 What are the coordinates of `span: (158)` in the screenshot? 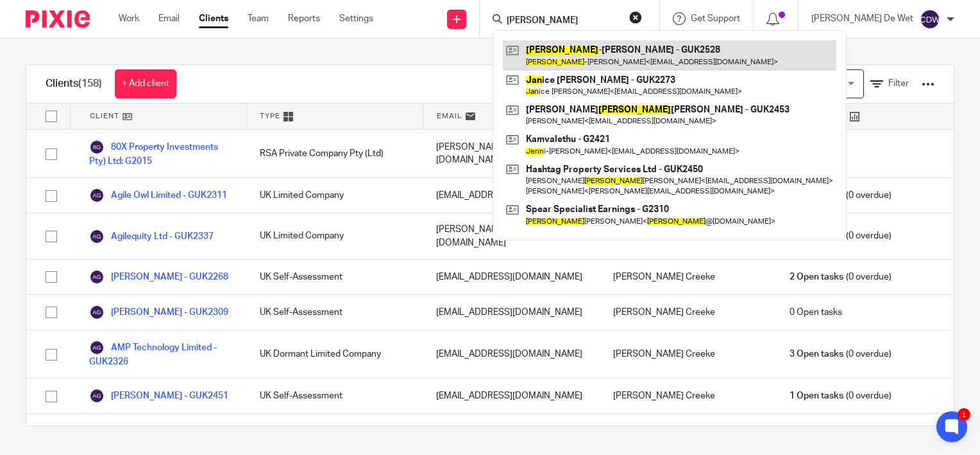 It's located at (90, 83).